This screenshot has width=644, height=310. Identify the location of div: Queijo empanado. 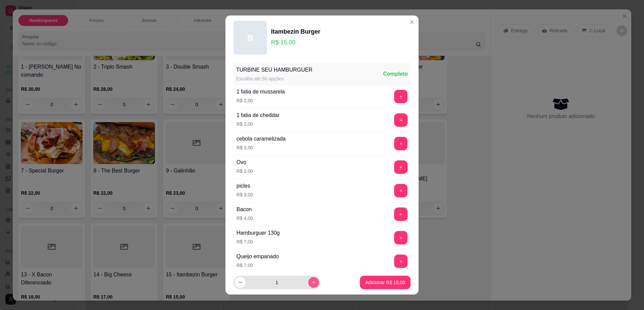
(258, 256).